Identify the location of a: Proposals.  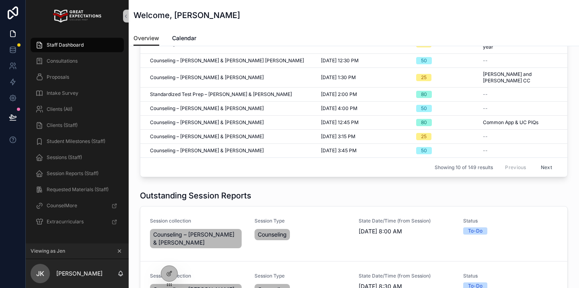
(77, 77).